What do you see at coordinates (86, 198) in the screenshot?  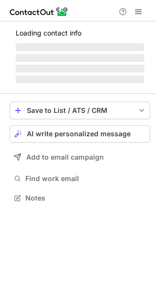 I see `span: Notes` at bounding box center [86, 198].